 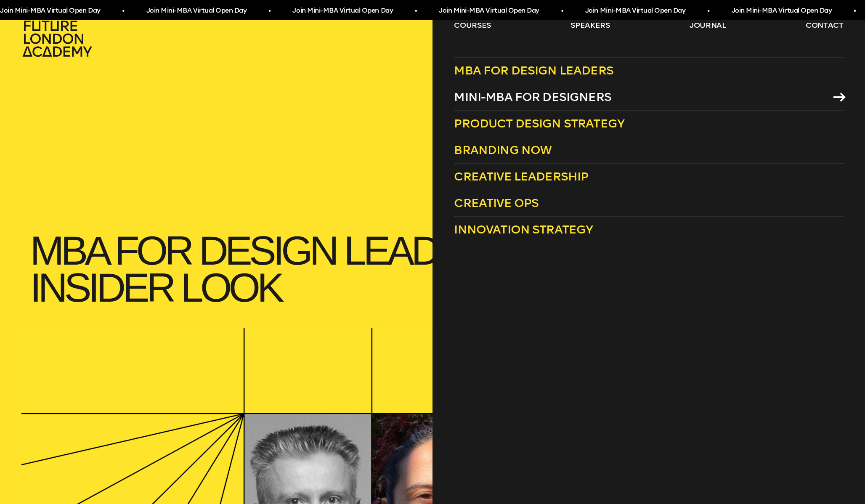 I want to click on a: Creative Ops, so click(x=649, y=203).